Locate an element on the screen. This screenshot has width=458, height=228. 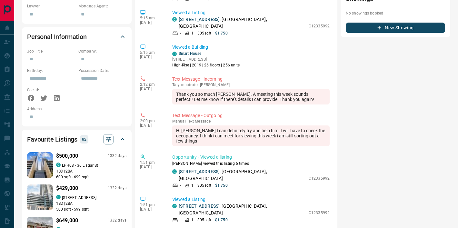
p: 2:12 pm is located at coordinates (151, 85).